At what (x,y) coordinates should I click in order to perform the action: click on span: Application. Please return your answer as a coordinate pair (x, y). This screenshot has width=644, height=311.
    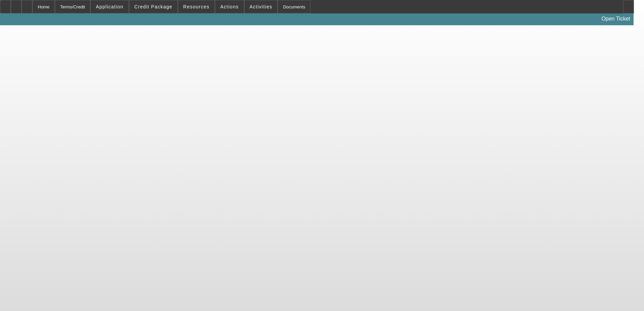
    Looking at the image, I should click on (110, 7).